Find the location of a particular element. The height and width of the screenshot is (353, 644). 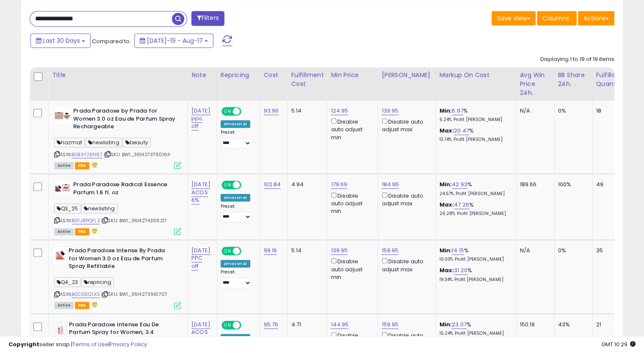

button: Last 30 Days is located at coordinates (61, 41).